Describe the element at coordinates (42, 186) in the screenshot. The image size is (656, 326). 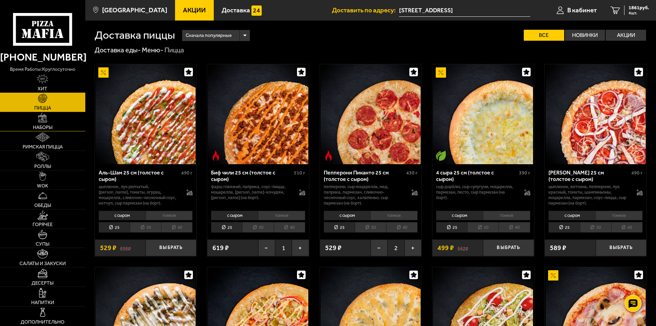
I see `span: WOK` at that location.